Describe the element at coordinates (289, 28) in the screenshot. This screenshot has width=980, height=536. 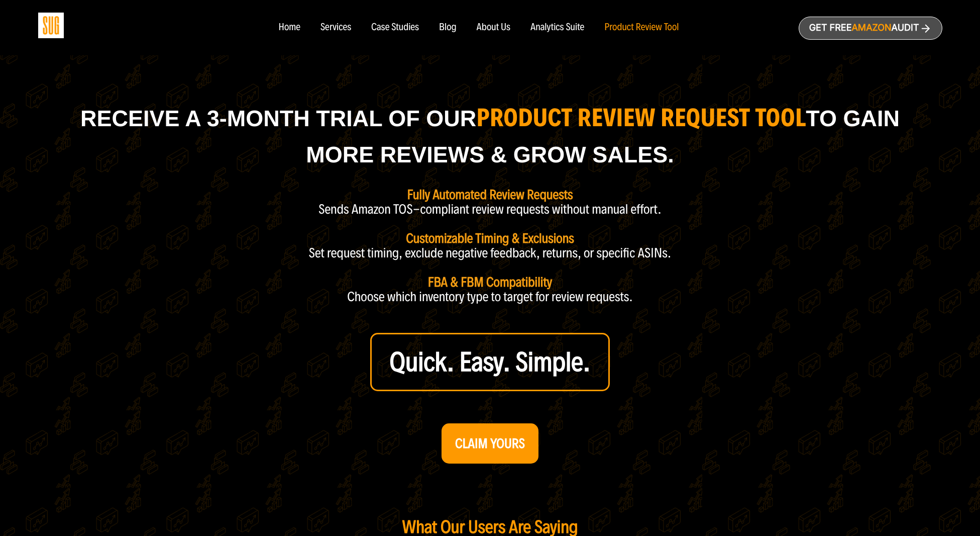
I see `div: Home` at that location.